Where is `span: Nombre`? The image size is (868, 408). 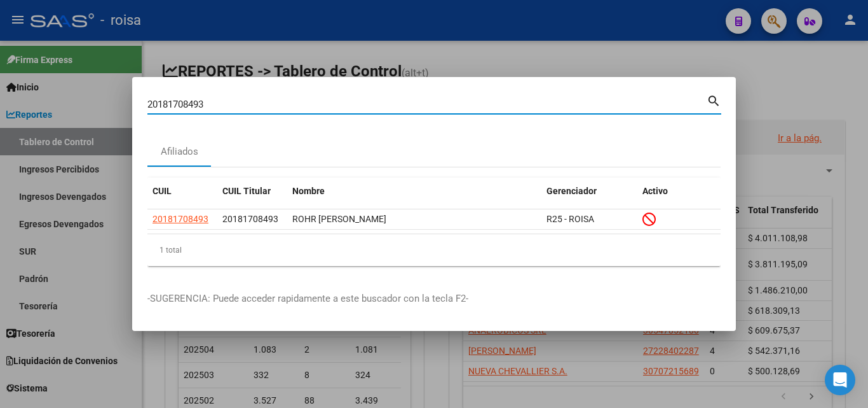 span: Nombre is located at coordinates (309, 191).